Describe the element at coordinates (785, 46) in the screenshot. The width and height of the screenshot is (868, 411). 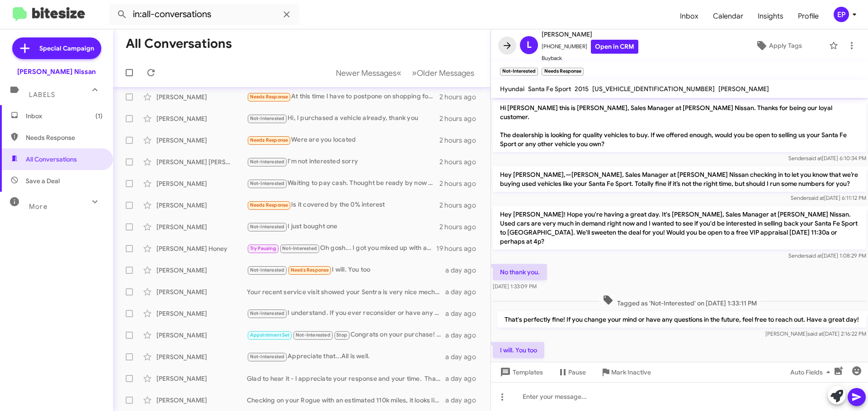
I see `span: Apply Tags` at that location.